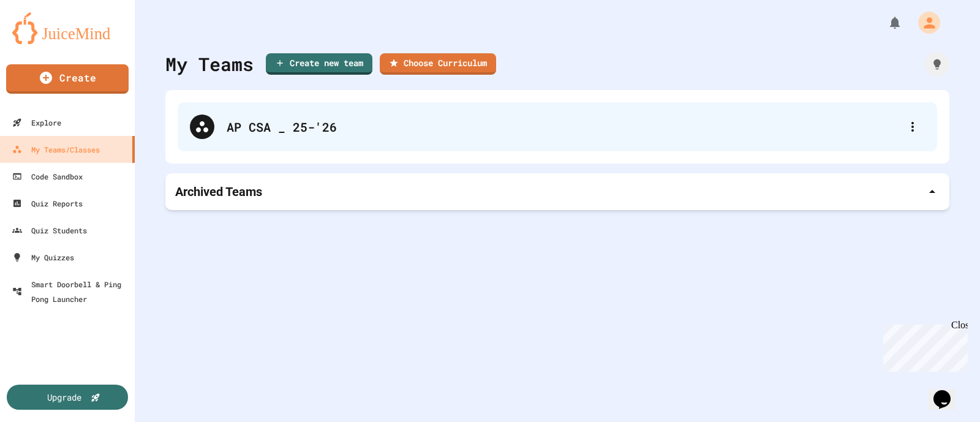 The image size is (980, 422). What do you see at coordinates (68, 28) in the screenshot?
I see `img: logo-orange.svg` at bounding box center [68, 28].